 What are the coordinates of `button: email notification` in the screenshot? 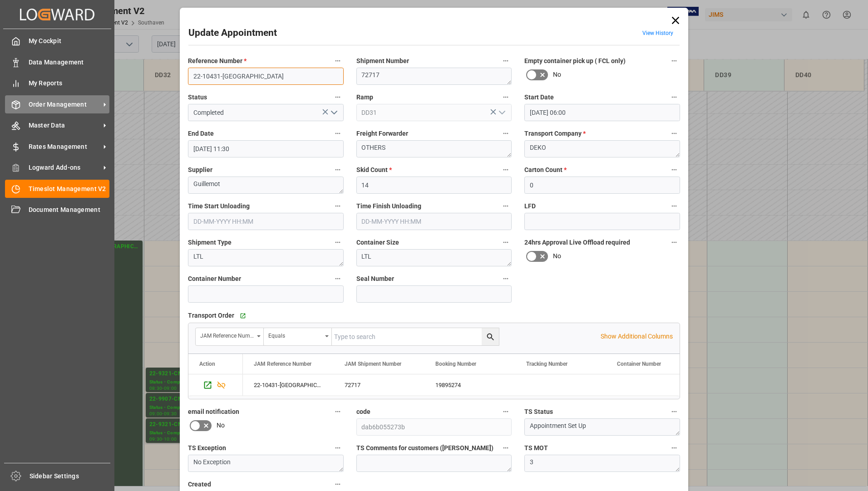 It's located at (337, 412).